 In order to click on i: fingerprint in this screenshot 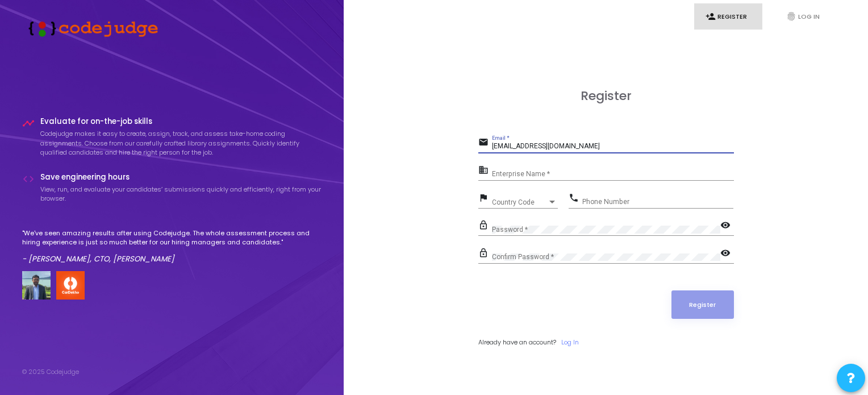, I will do `click(791, 17)`.